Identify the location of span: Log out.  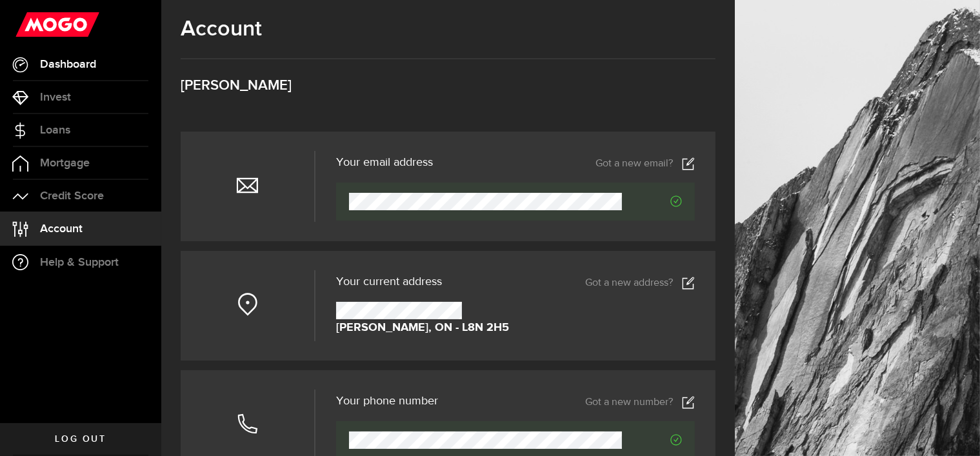
(80, 439).